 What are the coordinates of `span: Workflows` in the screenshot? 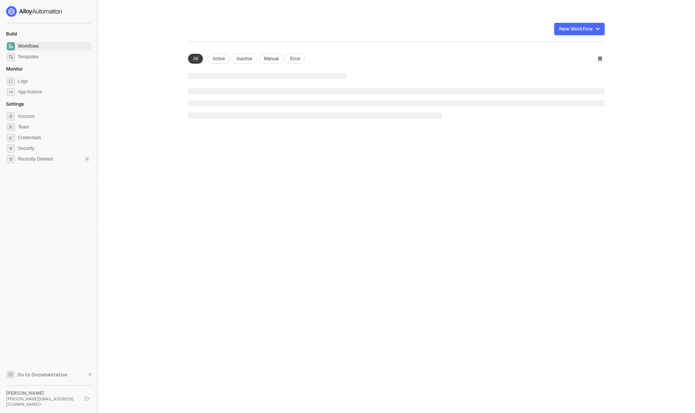 It's located at (54, 46).